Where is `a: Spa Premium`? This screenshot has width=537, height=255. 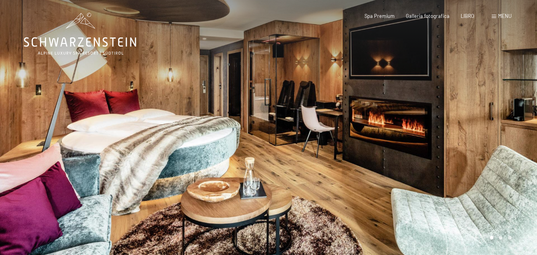 a: Spa Premium is located at coordinates (379, 16).